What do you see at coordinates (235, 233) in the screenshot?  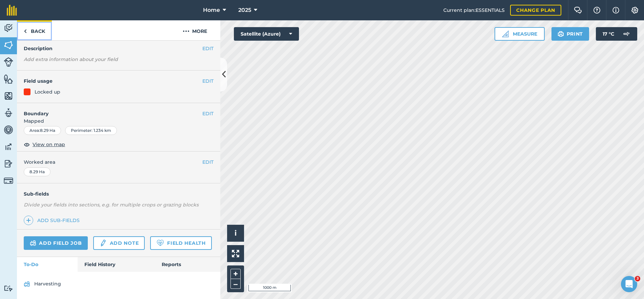 I see `button: i` at bounding box center [235, 233].